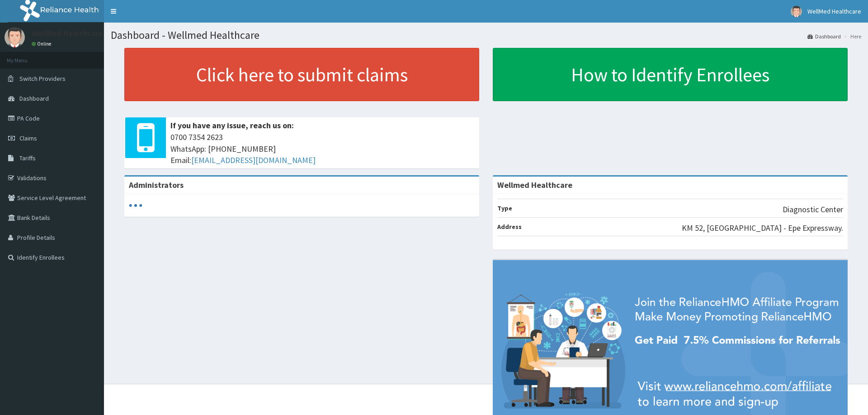 This screenshot has width=868, height=415. Describe the element at coordinates (43, 44) in the screenshot. I see `a: Online` at that location.